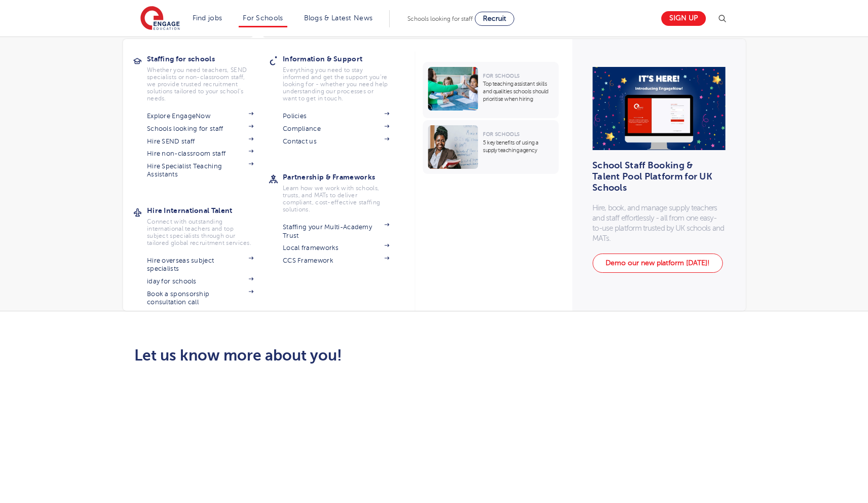 The height and width of the screenshot is (503, 868). Describe the element at coordinates (495, 18) in the screenshot. I see `span: Recruit` at that location.